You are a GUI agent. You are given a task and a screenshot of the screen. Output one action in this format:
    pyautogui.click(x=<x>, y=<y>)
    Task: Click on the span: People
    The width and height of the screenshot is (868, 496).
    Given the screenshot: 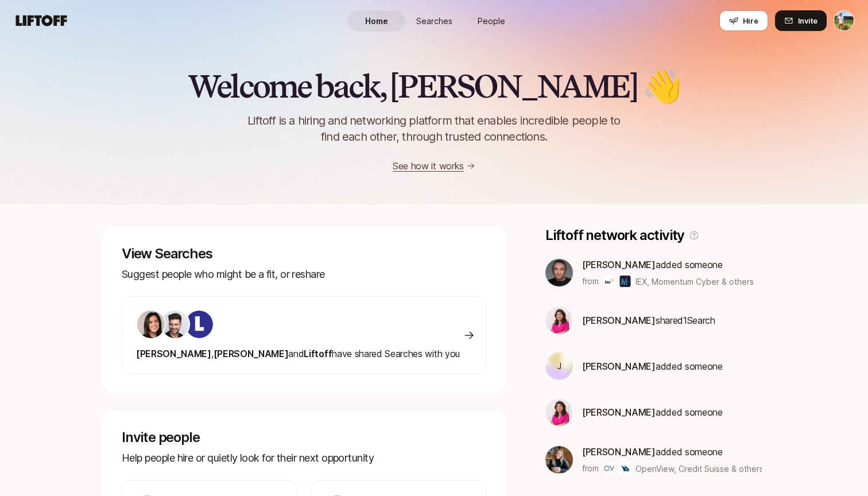 What is the action you would take?
    pyautogui.click(x=491, y=21)
    